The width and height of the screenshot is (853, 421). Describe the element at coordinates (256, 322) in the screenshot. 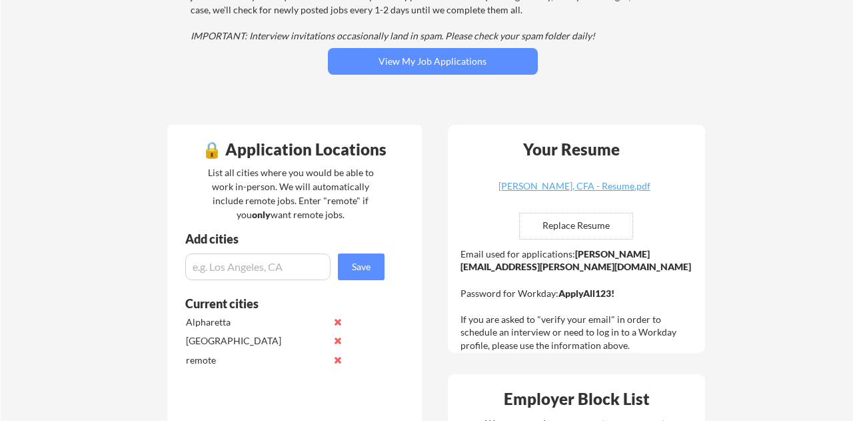

I see `div: Alpharetta` at that location.